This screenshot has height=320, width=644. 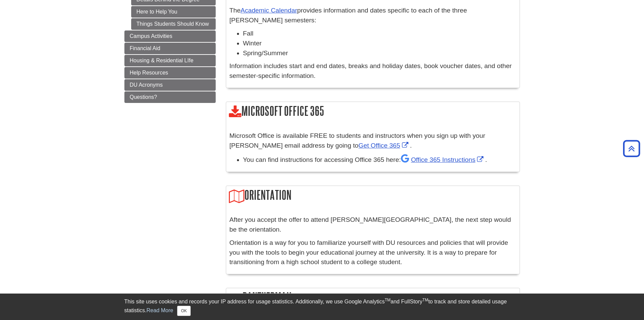 I want to click on a: Housing & Residential LIfe, so click(x=170, y=60).